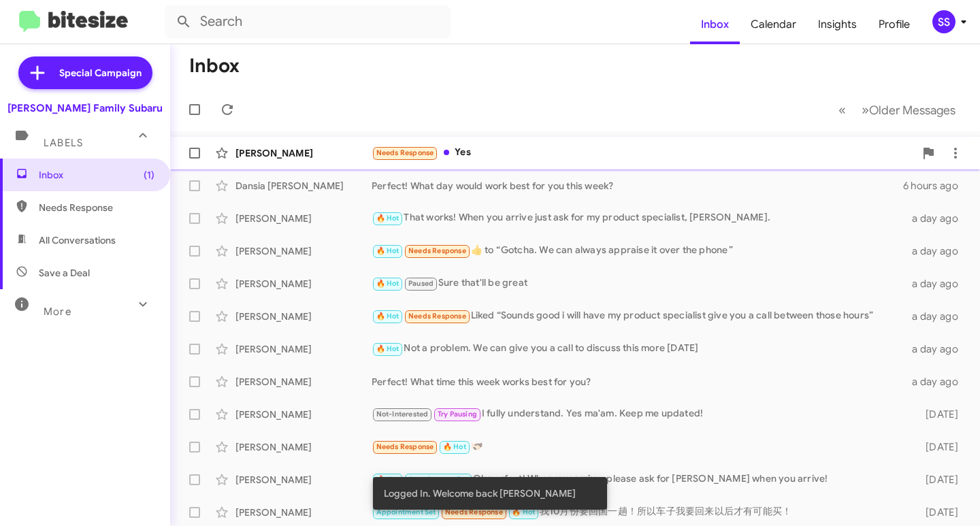 This screenshot has width=980, height=526. Describe the element at coordinates (458, 414) in the screenshot. I see `span: Try Pausing` at that location.